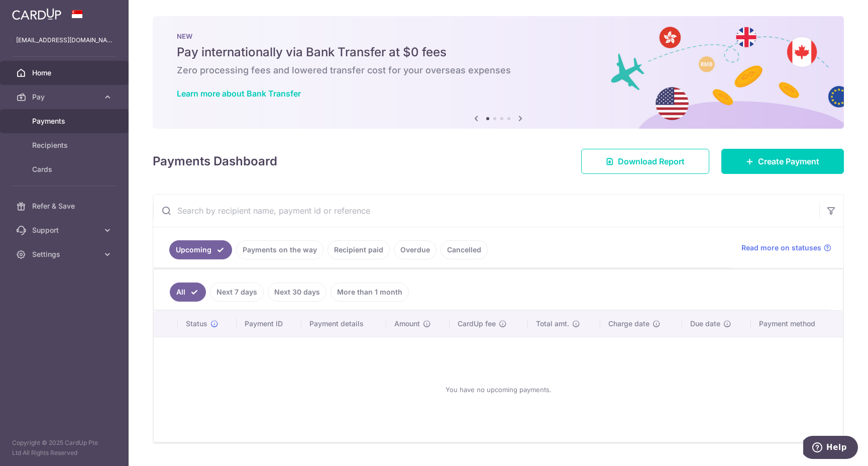 The height and width of the screenshot is (466, 868). Describe the element at coordinates (645, 161) in the screenshot. I see `a: Download Report` at that location.